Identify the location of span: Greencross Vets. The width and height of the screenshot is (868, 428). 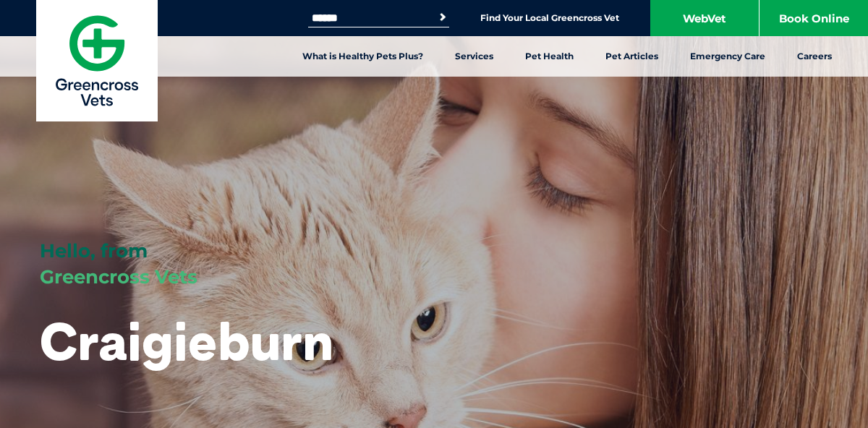
(118, 277).